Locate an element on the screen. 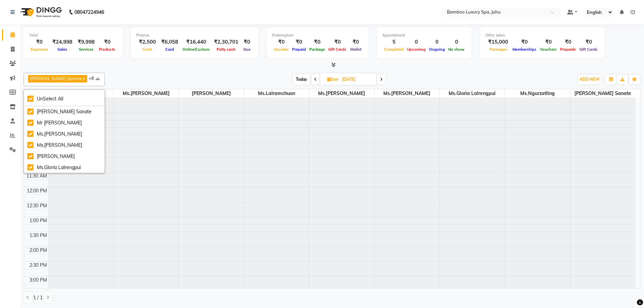 Image resolution: width=644 pixels, height=308 pixels. span: Online/Custom is located at coordinates (196, 49).